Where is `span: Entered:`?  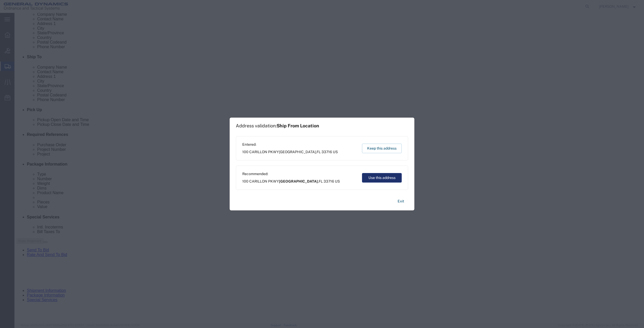 span: Entered: is located at coordinates (290, 144).